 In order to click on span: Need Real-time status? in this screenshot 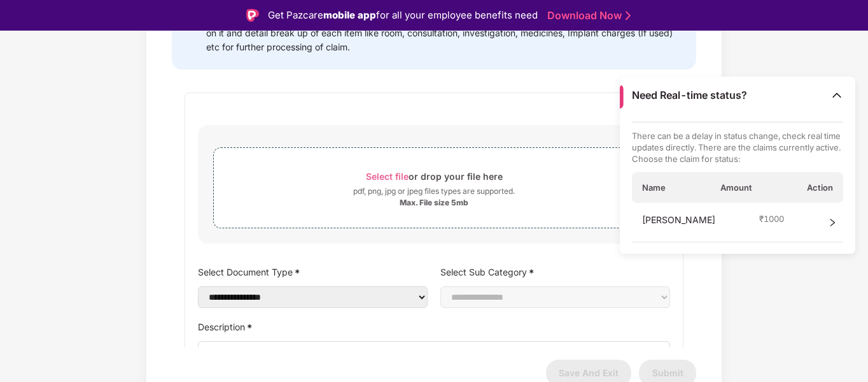, I will do `click(689, 95)`.